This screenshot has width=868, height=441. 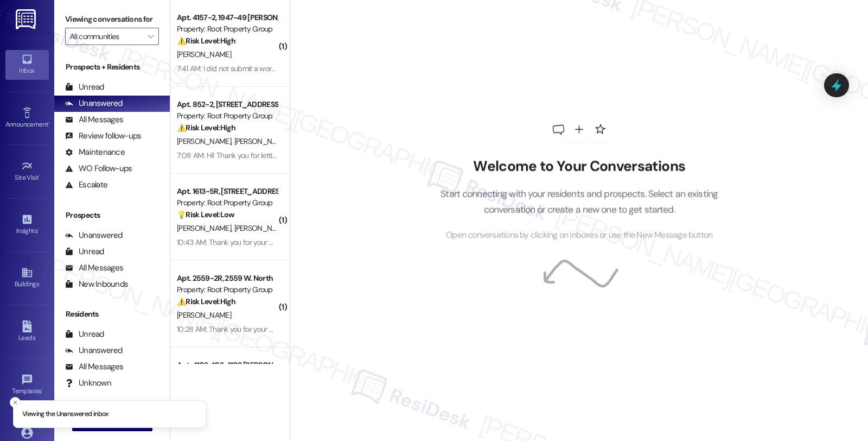 I want to click on h2: Welcome to Your Conversations, so click(x=580, y=166).